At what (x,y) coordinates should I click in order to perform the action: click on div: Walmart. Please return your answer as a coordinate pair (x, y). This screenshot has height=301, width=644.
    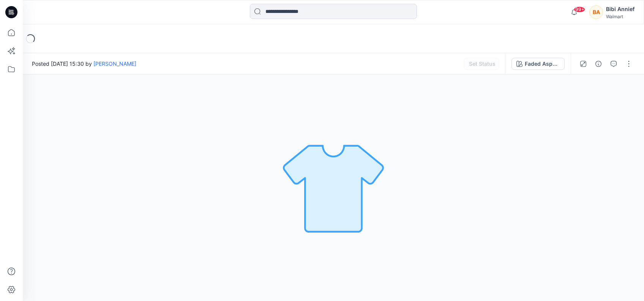
    Looking at the image, I should click on (620, 16).